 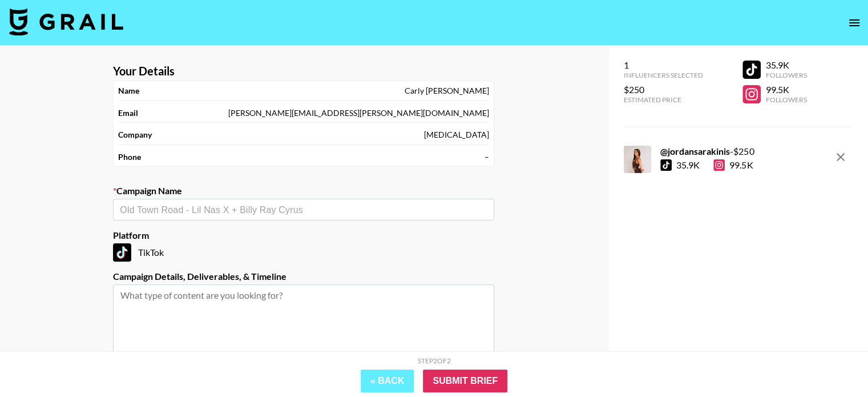 I want to click on div: Step 2 of 2, so click(x=435, y=360).